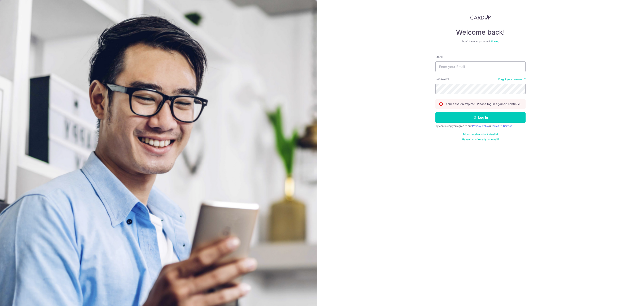  Describe the element at coordinates (439, 57) in the screenshot. I see `label: Email` at that location.